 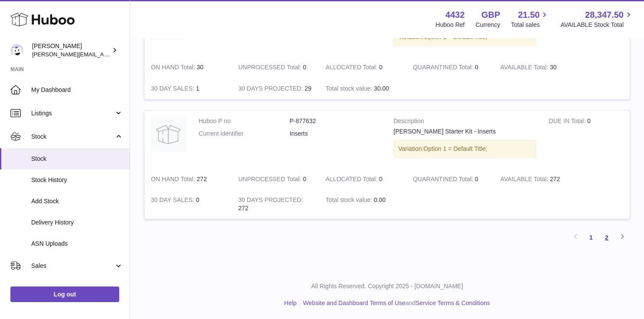 I want to click on strong: Description, so click(x=465, y=123).